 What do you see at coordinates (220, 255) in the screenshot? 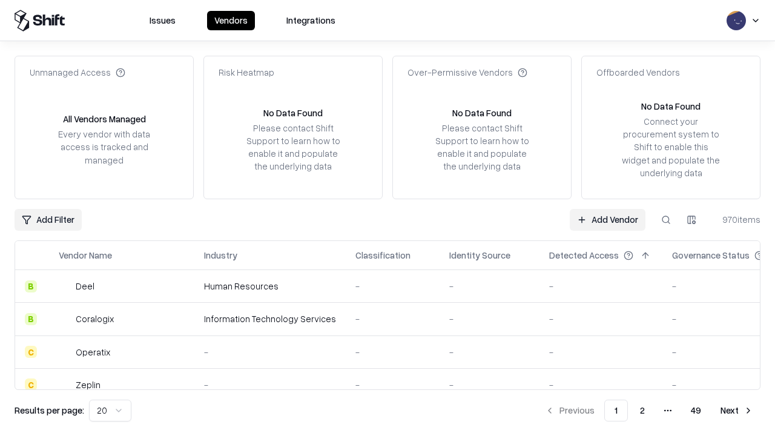
I see `div: Industry` at bounding box center [220, 255].